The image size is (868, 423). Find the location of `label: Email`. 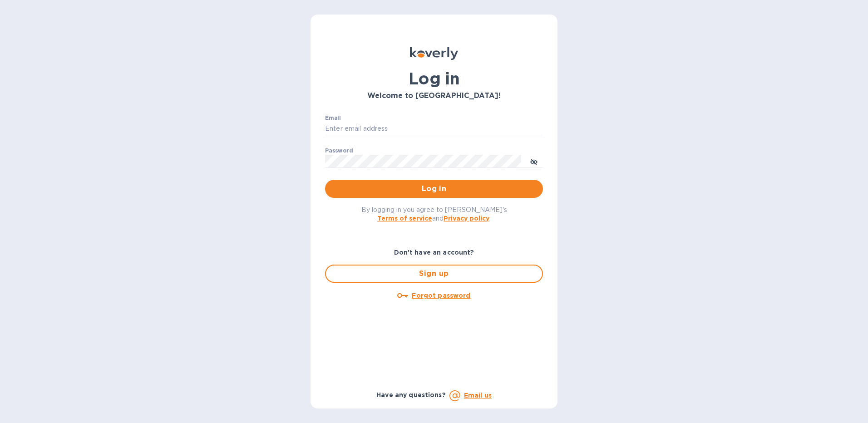

label: Email is located at coordinates (333, 118).